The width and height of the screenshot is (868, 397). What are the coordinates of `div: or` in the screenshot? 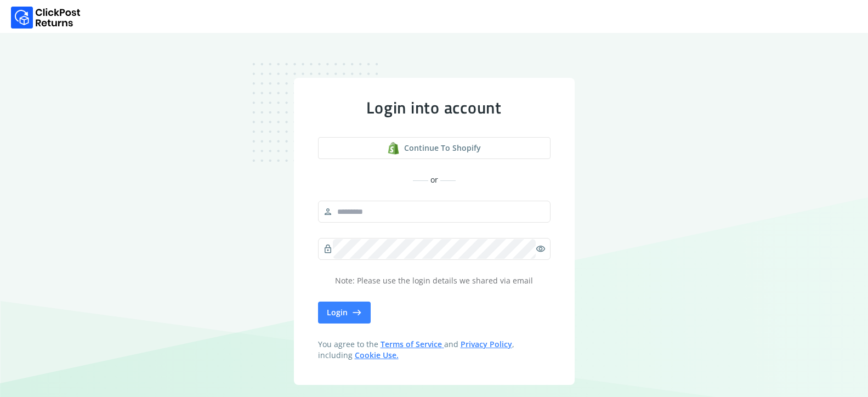 It's located at (434, 180).